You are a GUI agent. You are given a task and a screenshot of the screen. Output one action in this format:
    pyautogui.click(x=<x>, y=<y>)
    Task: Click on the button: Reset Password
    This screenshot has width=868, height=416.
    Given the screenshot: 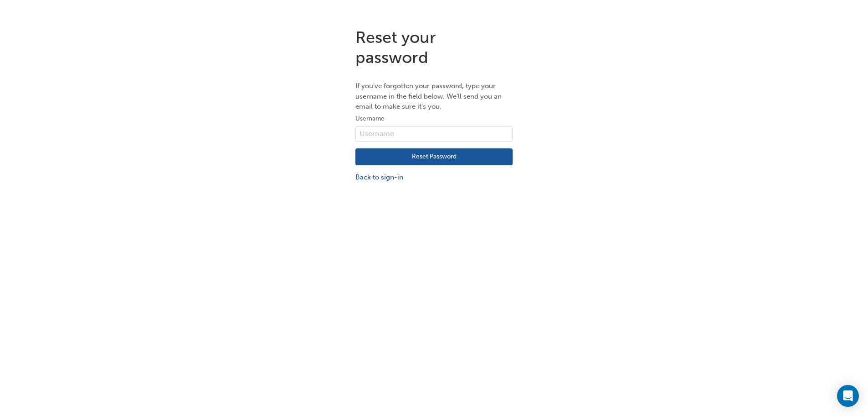 What is the action you would take?
    pyautogui.click(x=434, y=157)
    